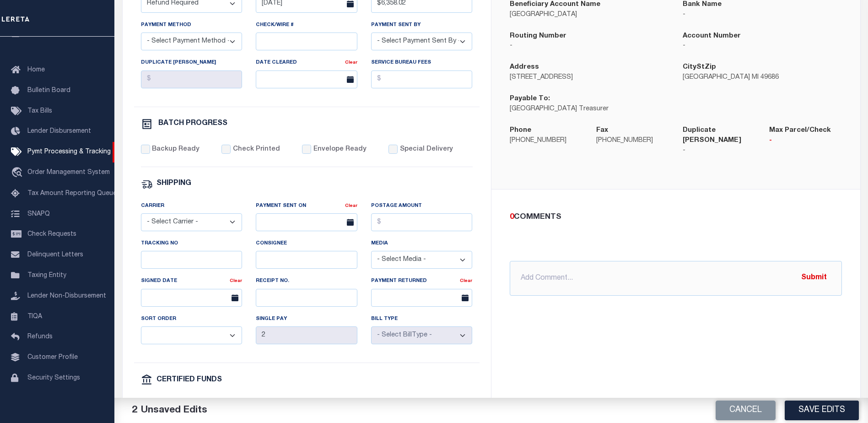  I want to click on label: Media, so click(379, 244).